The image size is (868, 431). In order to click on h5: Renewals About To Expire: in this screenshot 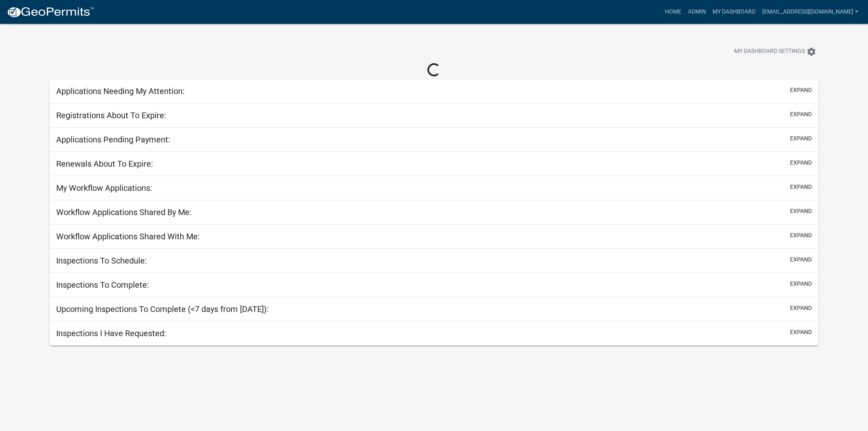, I will do `click(104, 164)`.